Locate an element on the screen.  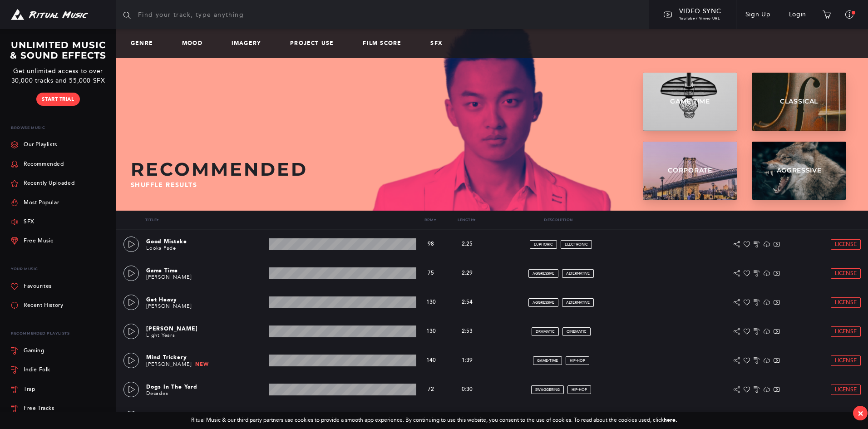
span: cinematic is located at coordinates (577, 332).